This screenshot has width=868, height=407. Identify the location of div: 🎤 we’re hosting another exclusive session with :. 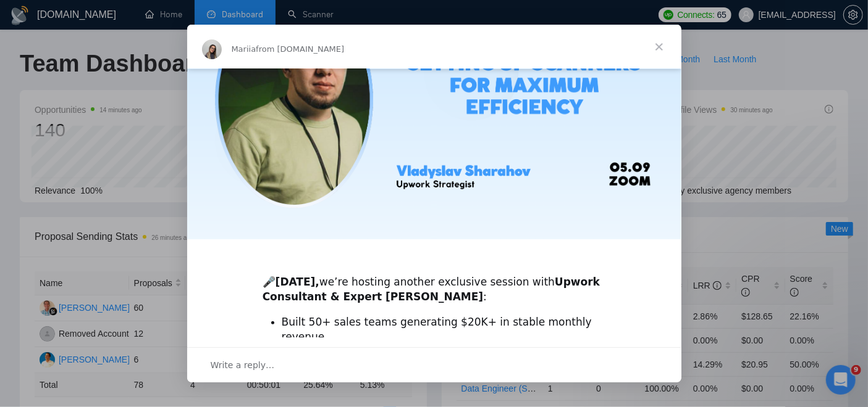
(434, 282).